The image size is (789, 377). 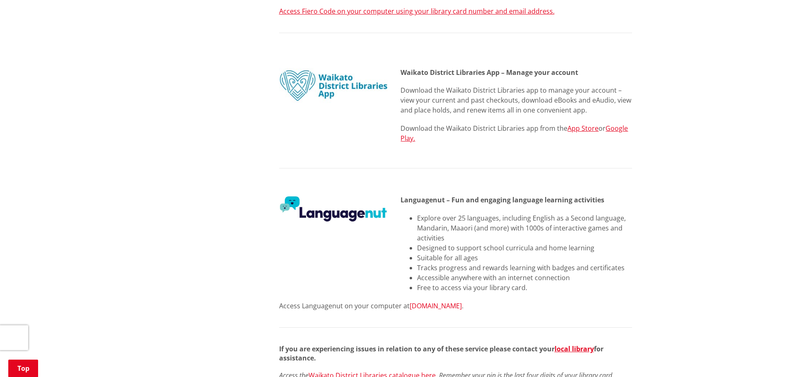 What do you see at coordinates (441, 354) in the screenshot?
I see `strong: If you are experiencing issues in relation to any of these service please contact your for assist...` at bounding box center [441, 354].